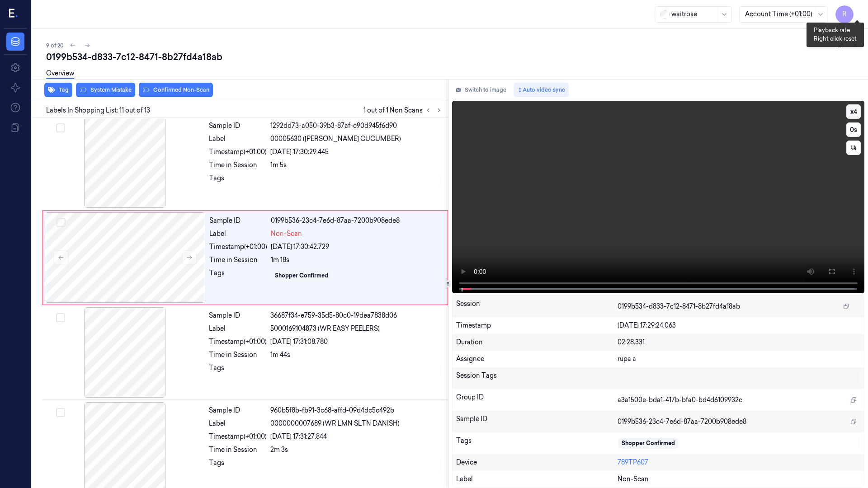 This screenshot has width=868, height=488. I want to click on button: R, so click(844, 15).